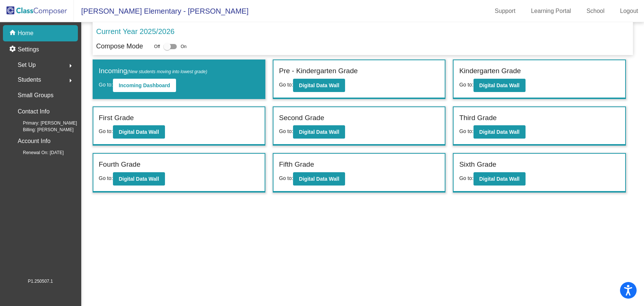 This screenshot has height=306, width=644. What do you see at coordinates (25, 33) in the screenshot?
I see `p: Home` at bounding box center [25, 33].